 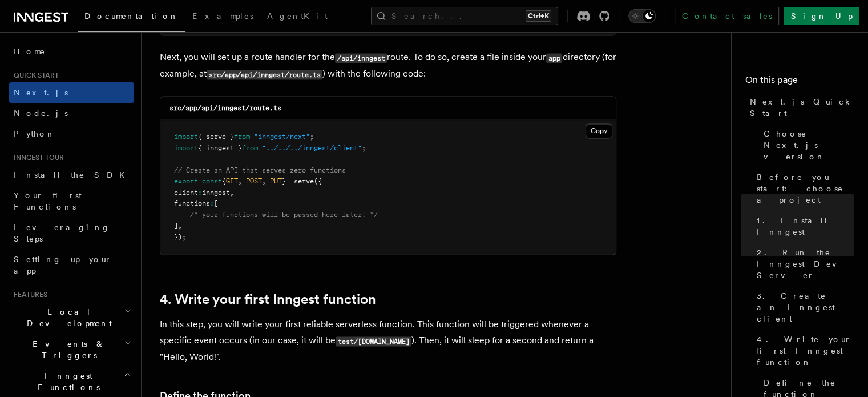 What do you see at coordinates (62, 233) in the screenshot?
I see `span: Leveraging Steps` at bounding box center [62, 233].